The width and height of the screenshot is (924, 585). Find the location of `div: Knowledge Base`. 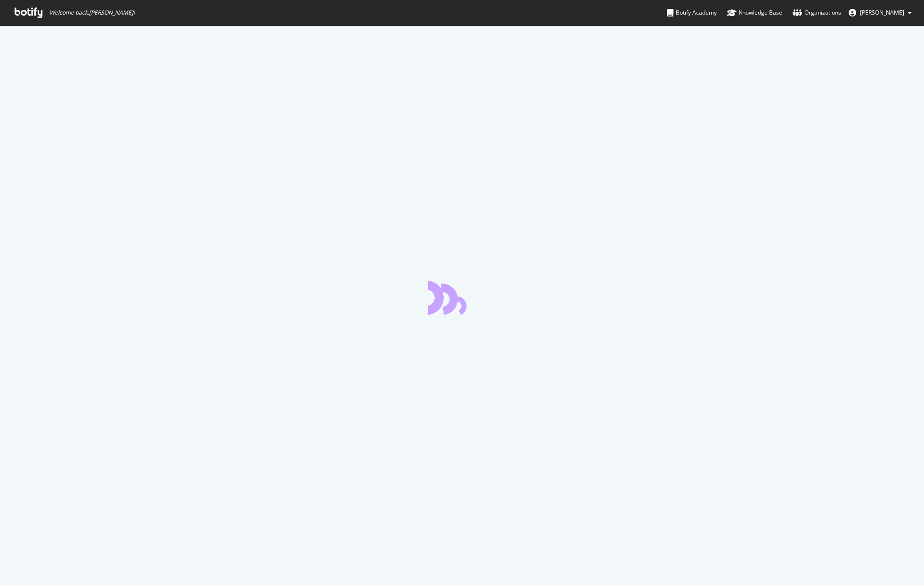

div: Knowledge Base is located at coordinates (755, 13).